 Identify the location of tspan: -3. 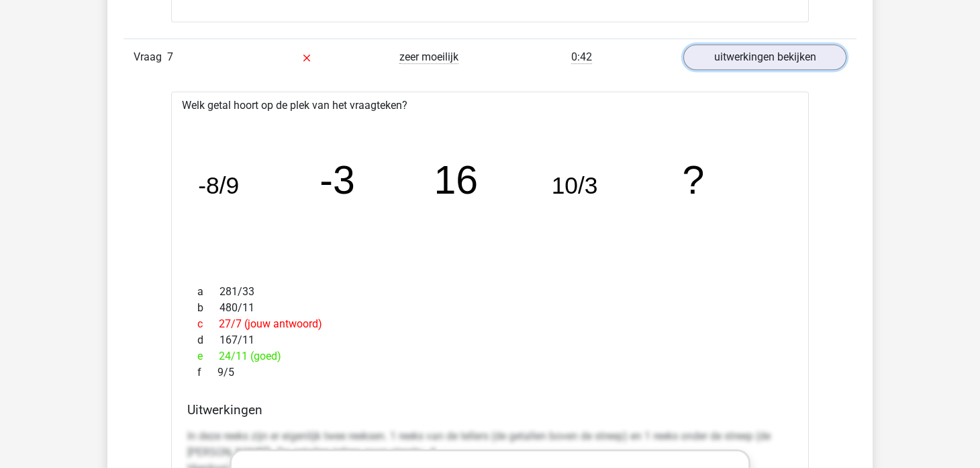
(338, 180).